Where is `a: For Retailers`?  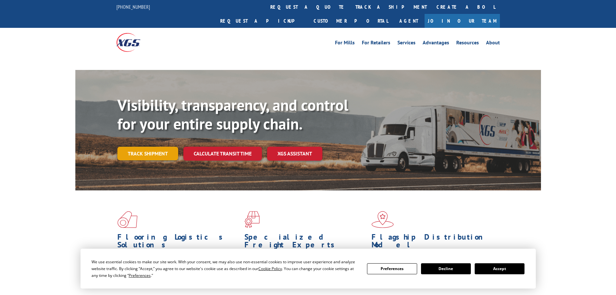
a: For Retailers is located at coordinates (376, 44).